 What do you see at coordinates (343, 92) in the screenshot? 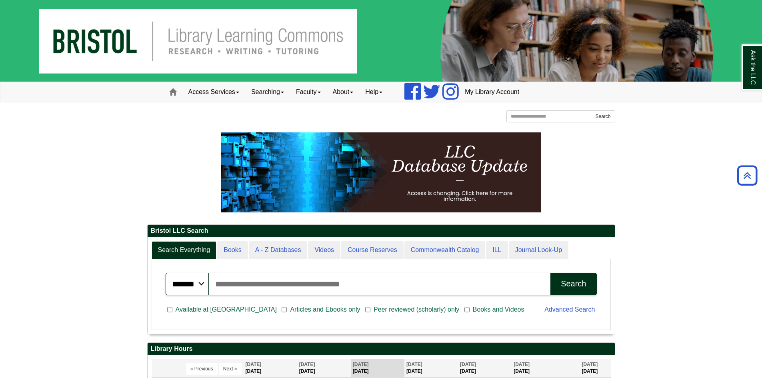
I see `a: About` at bounding box center [343, 92].